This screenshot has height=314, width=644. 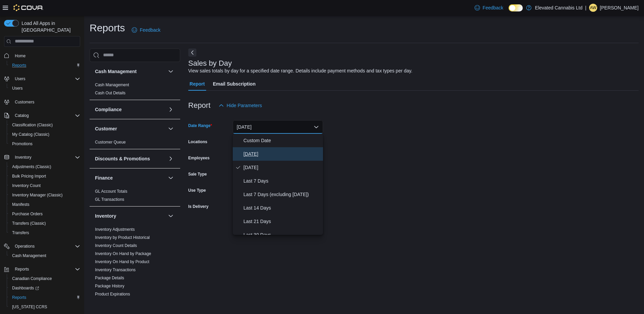 I want to click on span: Catalog, so click(x=47, y=116).